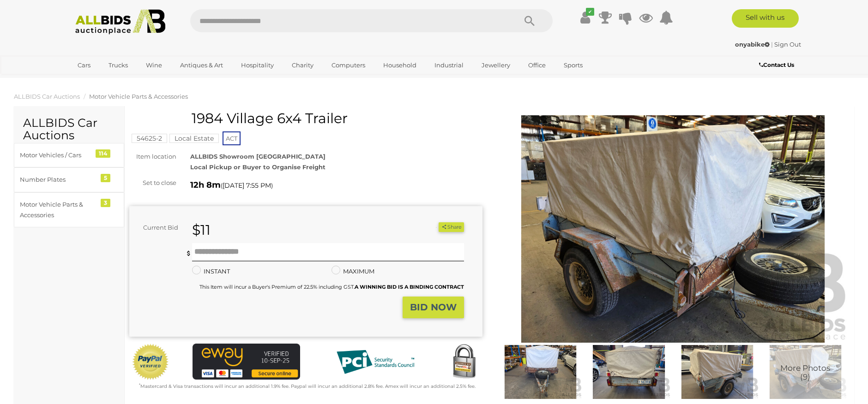 The height and width of the screenshot is (404, 868). What do you see at coordinates (157, 228) in the screenshot?
I see `div: Current Bid` at bounding box center [157, 228].